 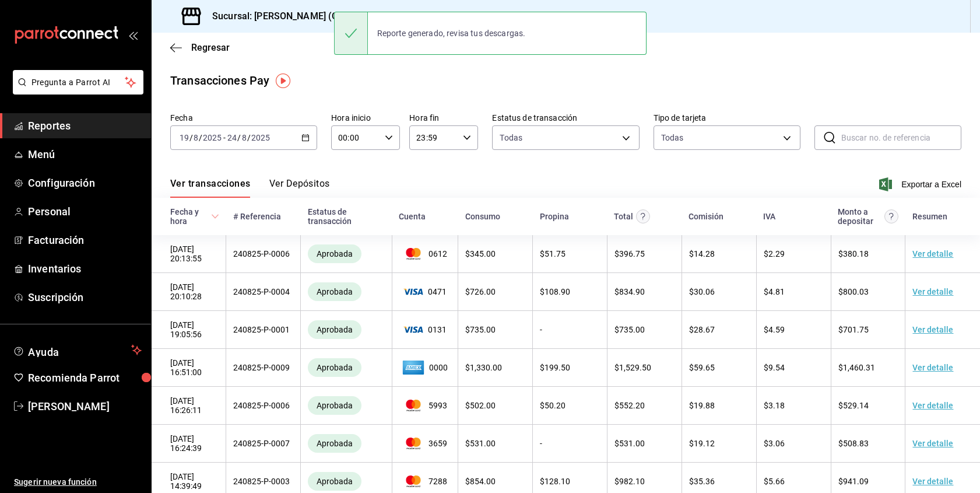 I want to click on div: # Referencia, so click(x=257, y=216).